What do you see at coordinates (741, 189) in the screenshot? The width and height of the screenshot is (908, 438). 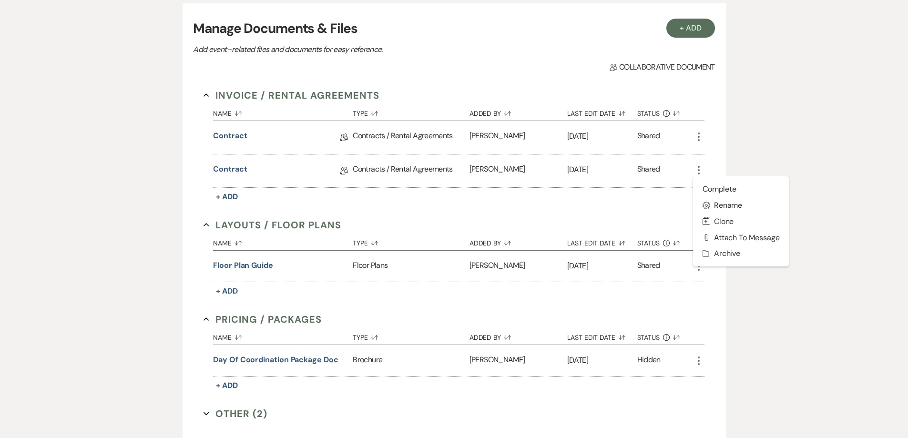 I see `a: Complete` at bounding box center [741, 189].